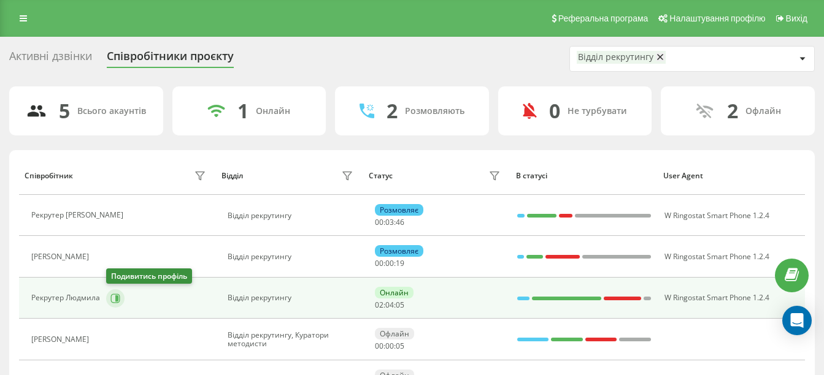 The height and width of the screenshot is (375, 824). Describe the element at coordinates (291, 340) in the screenshot. I see `div: Відділ рекрутингу, Куратори методисти` at that location.